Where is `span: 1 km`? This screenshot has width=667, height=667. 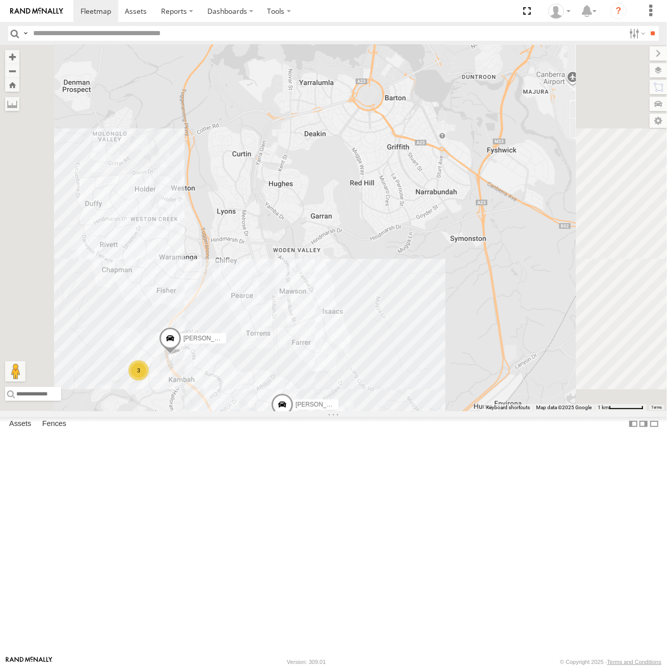 span: 1 km is located at coordinates (603, 407).